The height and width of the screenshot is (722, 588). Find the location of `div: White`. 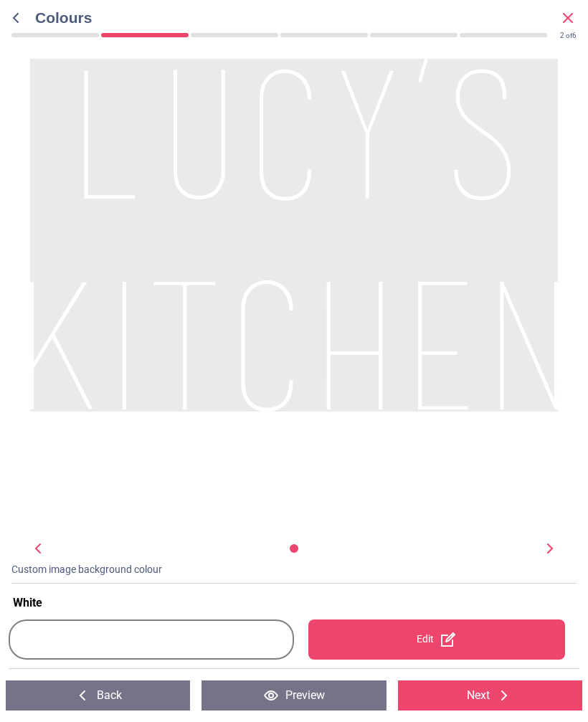

div: White is located at coordinates (296, 603).